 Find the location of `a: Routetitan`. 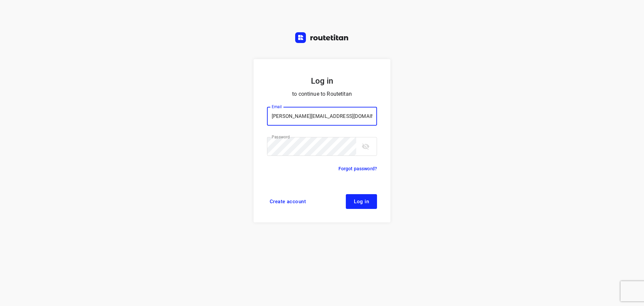

a: Routetitan is located at coordinates (322, 39).